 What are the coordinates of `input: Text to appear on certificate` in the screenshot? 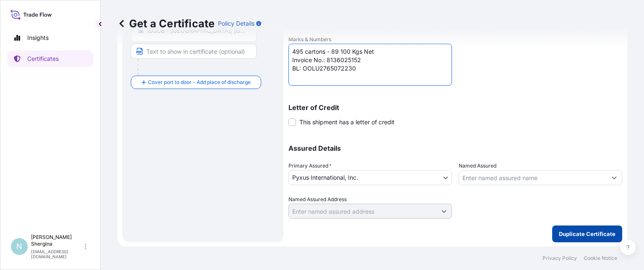 It's located at (194, 51).